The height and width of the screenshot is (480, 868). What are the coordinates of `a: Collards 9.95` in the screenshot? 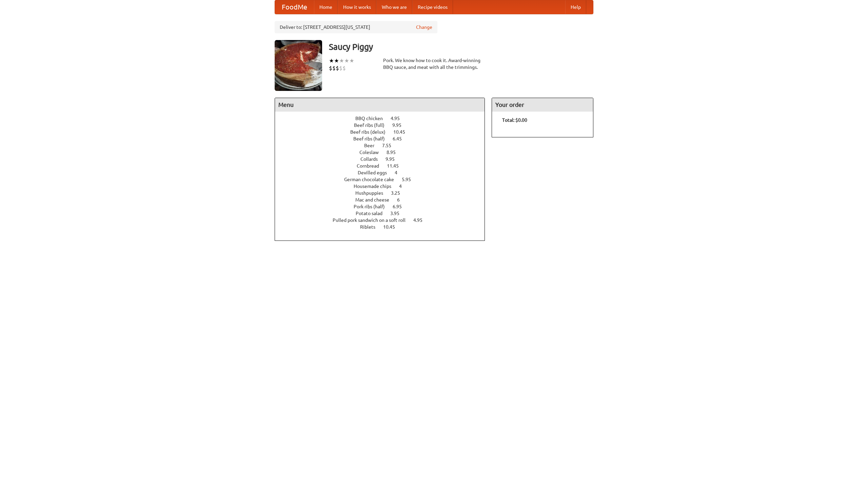 It's located at (384, 159).